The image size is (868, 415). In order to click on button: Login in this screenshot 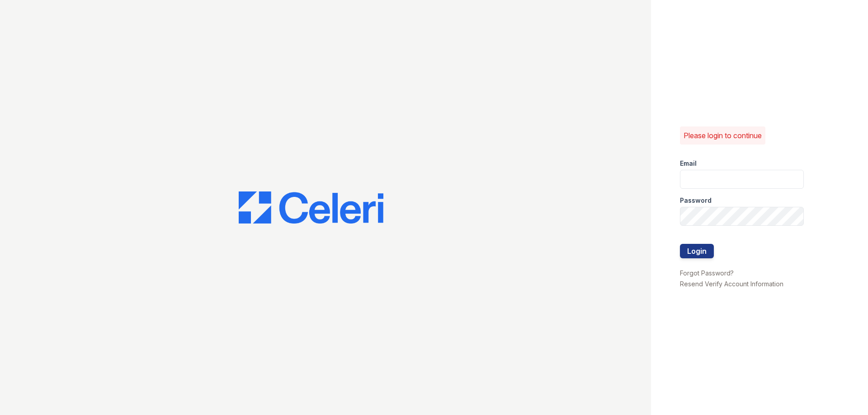, I will do `click(696, 251)`.